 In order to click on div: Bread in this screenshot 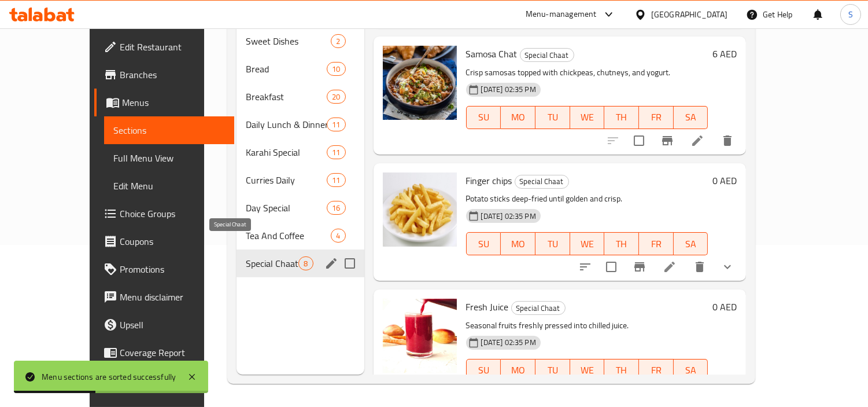, I will do `click(286, 69)`.